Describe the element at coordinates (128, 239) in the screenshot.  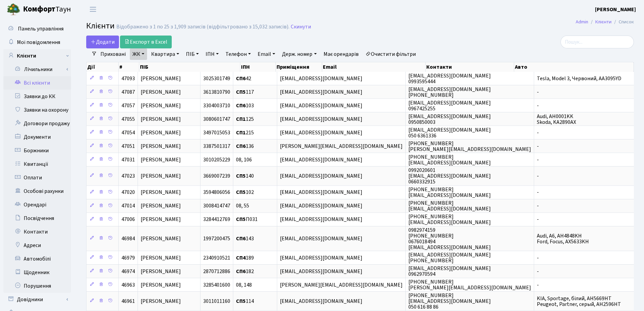
I see `span: 46984` at that location.